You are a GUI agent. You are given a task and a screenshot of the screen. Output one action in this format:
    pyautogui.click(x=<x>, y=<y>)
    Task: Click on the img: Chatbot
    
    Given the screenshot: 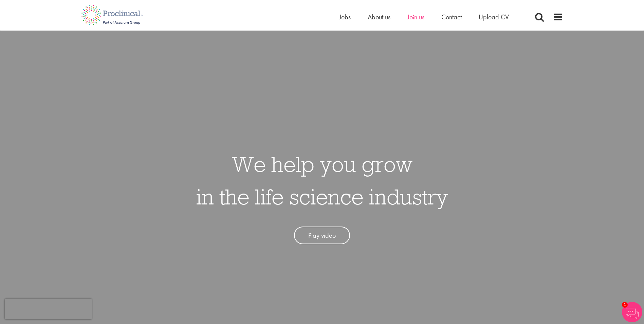 What is the action you would take?
    pyautogui.click(x=632, y=312)
    